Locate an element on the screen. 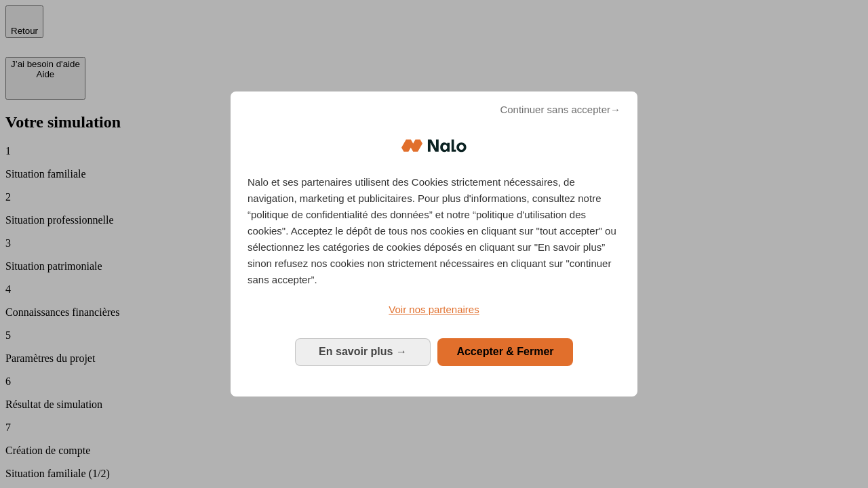 The image size is (868, 488). button: En savoir plus: Configurer vos consentements is located at coordinates (363, 352).